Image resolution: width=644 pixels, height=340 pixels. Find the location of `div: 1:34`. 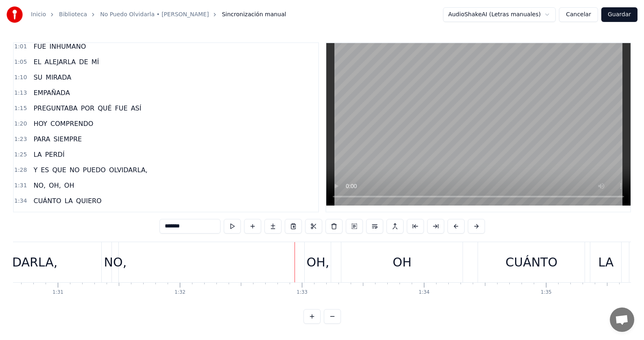

div: 1:34 is located at coordinates (424, 293).